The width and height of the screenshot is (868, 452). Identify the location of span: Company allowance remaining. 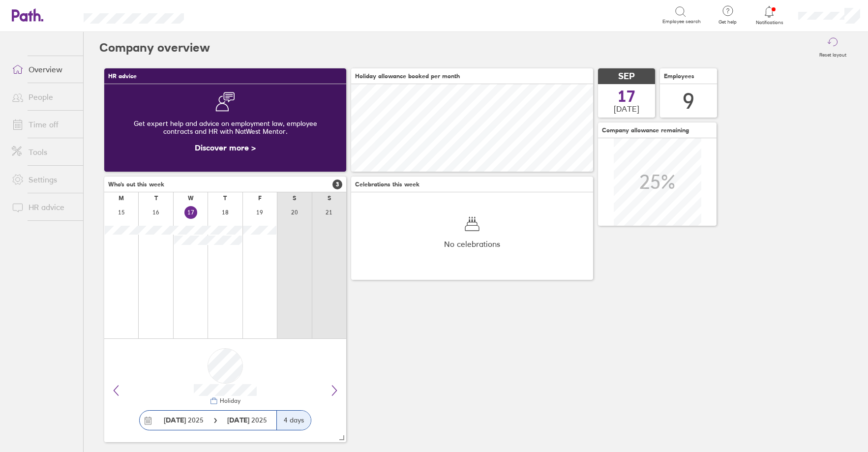
(645, 130).